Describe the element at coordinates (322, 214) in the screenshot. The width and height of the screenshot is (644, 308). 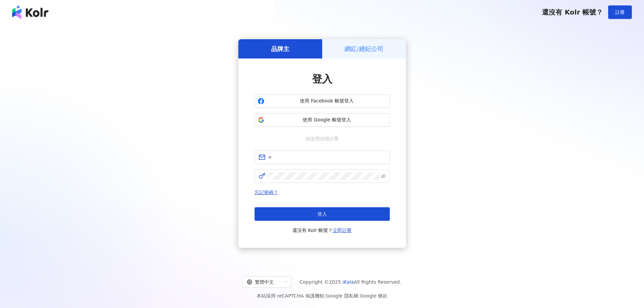
I see `button: 登入` at that location.